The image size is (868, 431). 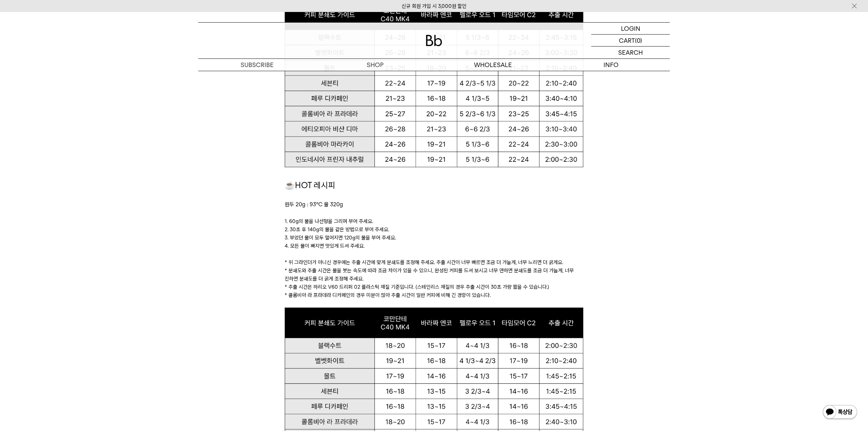 What do you see at coordinates (631, 40) in the screenshot?
I see `a: CART (0)` at bounding box center [631, 40].